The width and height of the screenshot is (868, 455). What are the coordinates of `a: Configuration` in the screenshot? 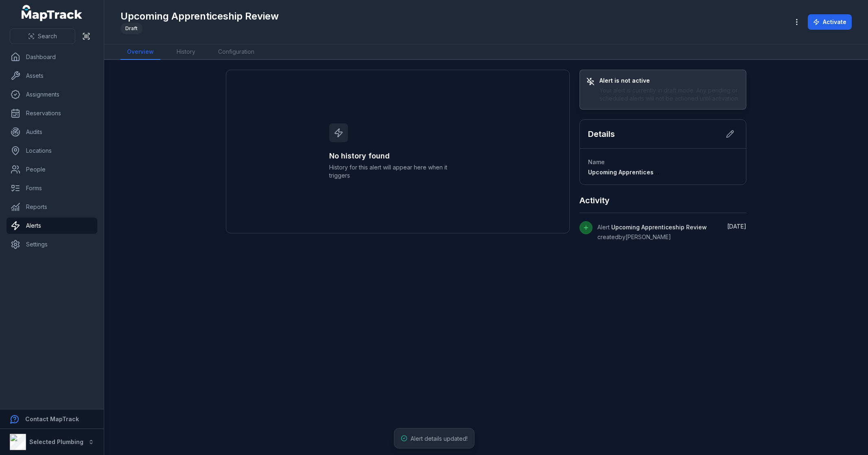 It's located at (236, 52).